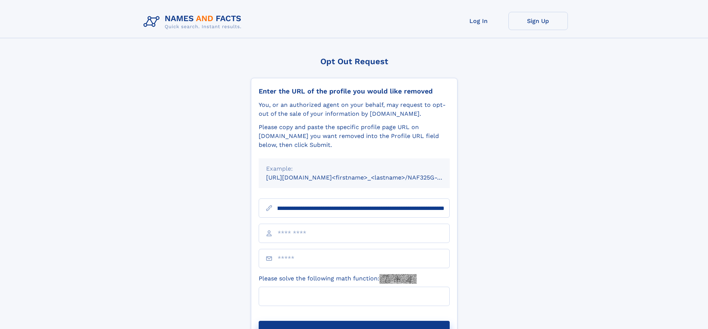 Image resolution: width=708 pixels, height=329 pixels. I want to click on div: Enter the URL of the profile you would like removed, so click(354, 91).